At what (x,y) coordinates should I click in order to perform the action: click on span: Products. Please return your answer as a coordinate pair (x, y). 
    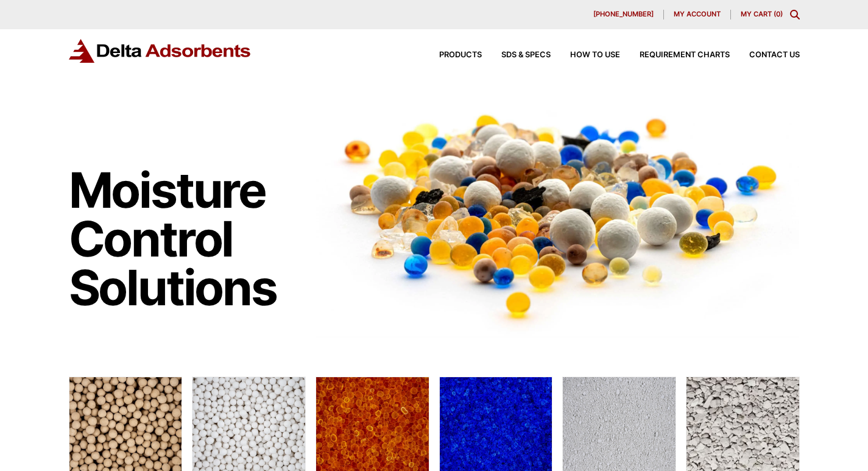
    Looking at the image, I should click on (461, 55).